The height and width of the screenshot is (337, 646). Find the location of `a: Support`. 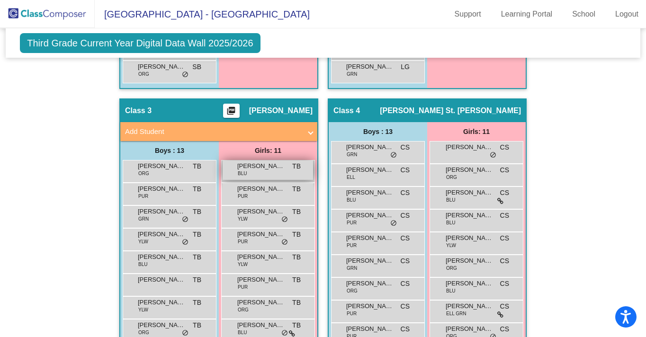

a: Support is located at coordinates (468, 14).